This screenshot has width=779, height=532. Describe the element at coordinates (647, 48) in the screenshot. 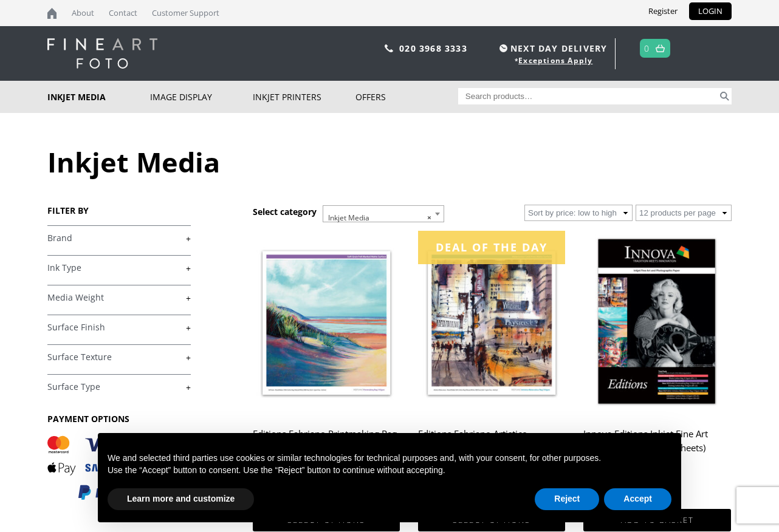

I see `a: 0` at that location.